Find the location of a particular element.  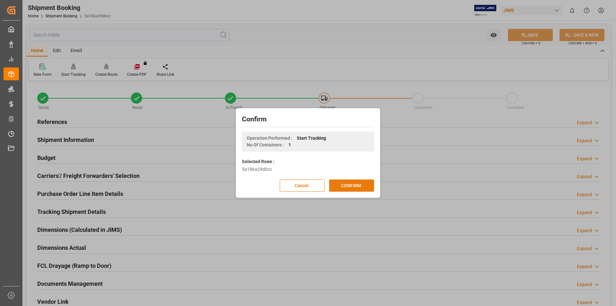

span: Start Tracking is located at coordinates (311, 138).